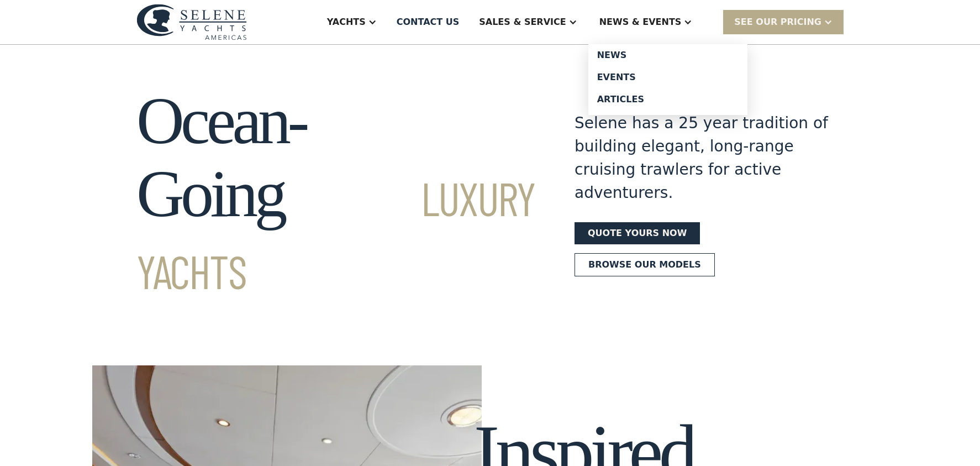  I want to click on img: logo, so click(192, 22).